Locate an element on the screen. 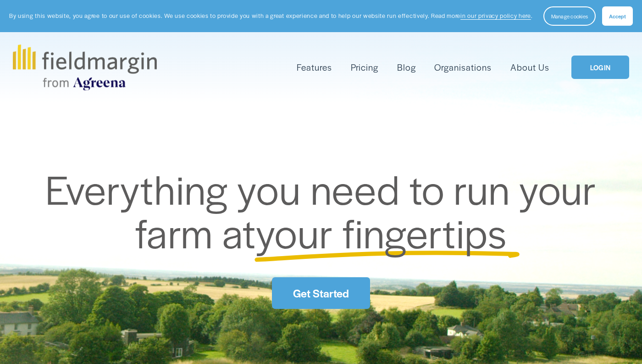 This screenshot has width=642, height=364. a: Blog is located at coordinates (406, 67).